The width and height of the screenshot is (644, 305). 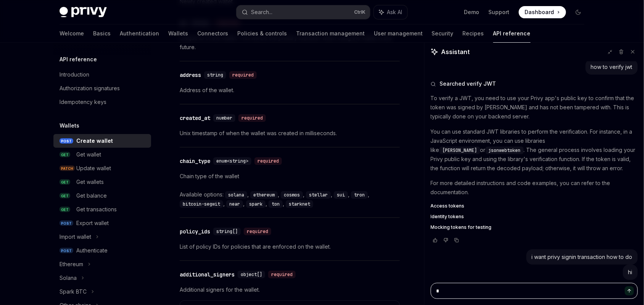 What do you see at coordinates (535, 150) in the screenshot?
I see `p: You can use standard JWT libraries to perform the verification. For instance, in a JavaScript env...` at bounding box center [535, 150].